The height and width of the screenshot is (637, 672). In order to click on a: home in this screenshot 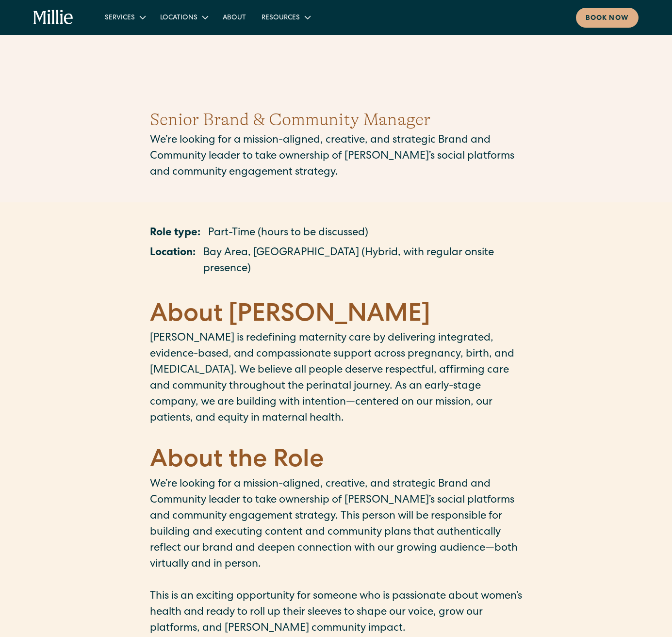, I will do `click(53, 18)`.